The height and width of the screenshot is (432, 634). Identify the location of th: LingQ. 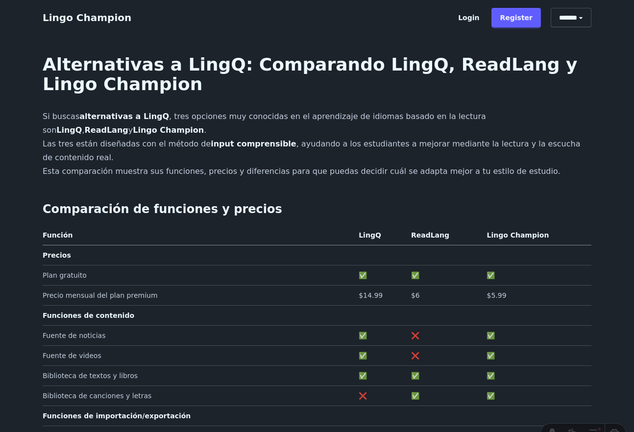
(381, 237).